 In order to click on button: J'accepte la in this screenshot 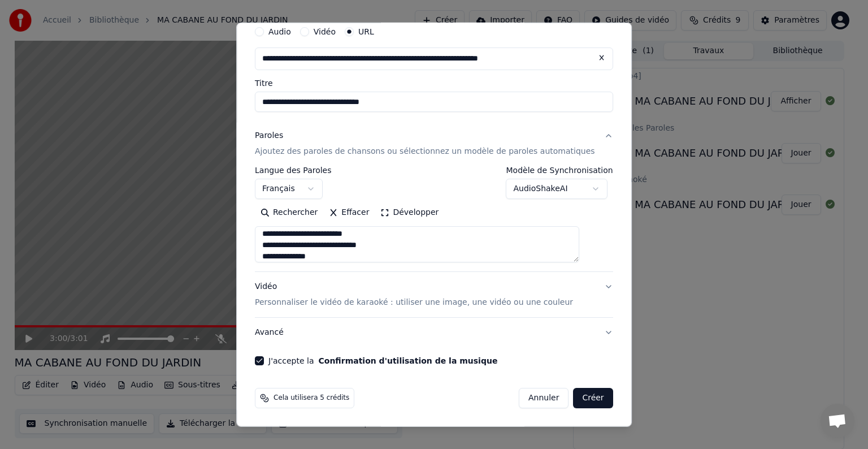, I will do `click(408, 361)`.